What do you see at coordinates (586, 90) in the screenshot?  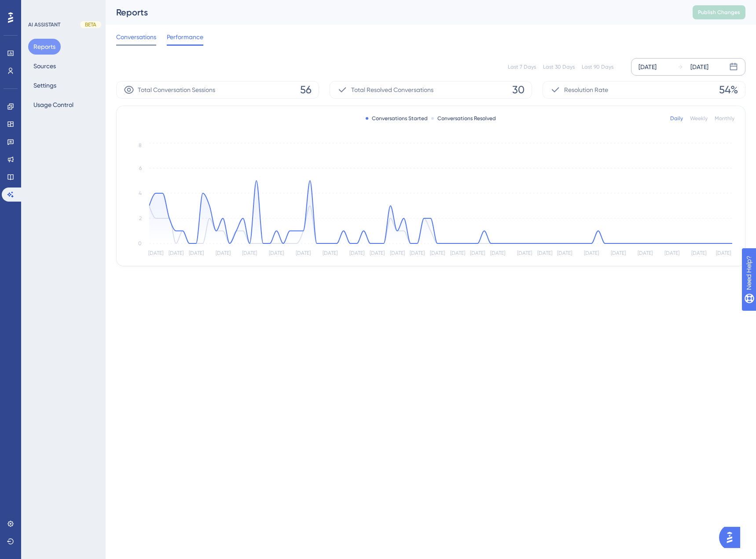 I see `span: Resolution Rate` at bounding box center [586, 90].